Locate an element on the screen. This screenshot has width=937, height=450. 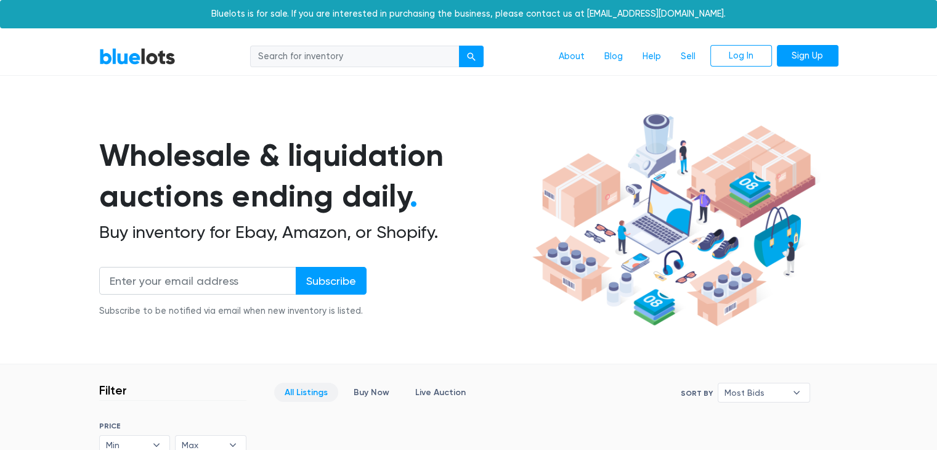
a: Sell is located at coordinates (688, 57).